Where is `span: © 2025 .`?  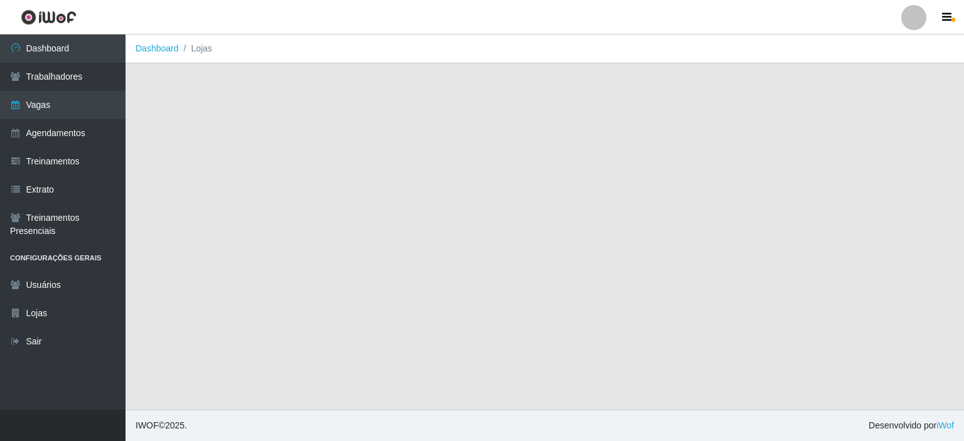 span: © 2025 . is located at coordinates (161, 426).